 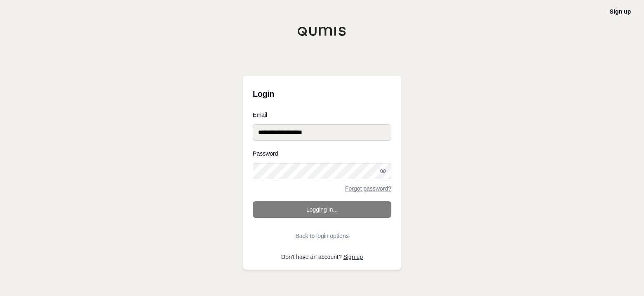 I want to click on button: Back to login options, so click(x=322, y=236).